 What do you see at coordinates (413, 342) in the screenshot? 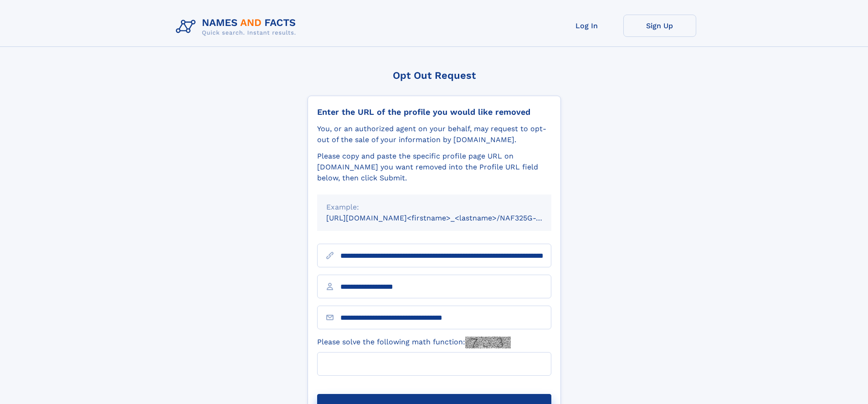
I see `label: Please solve the following math function:` at bounding box center [413, 342].